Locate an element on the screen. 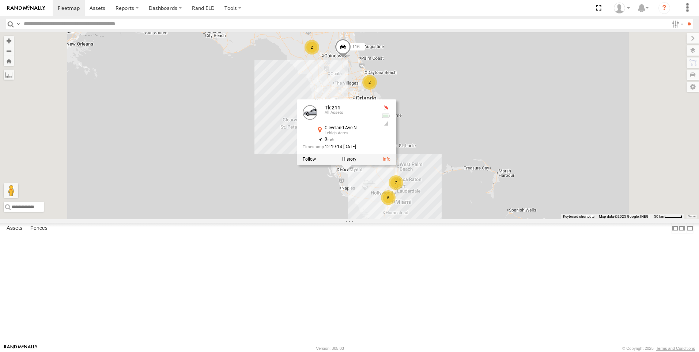  a: Visit our Website is located at coordinates (21, 348).